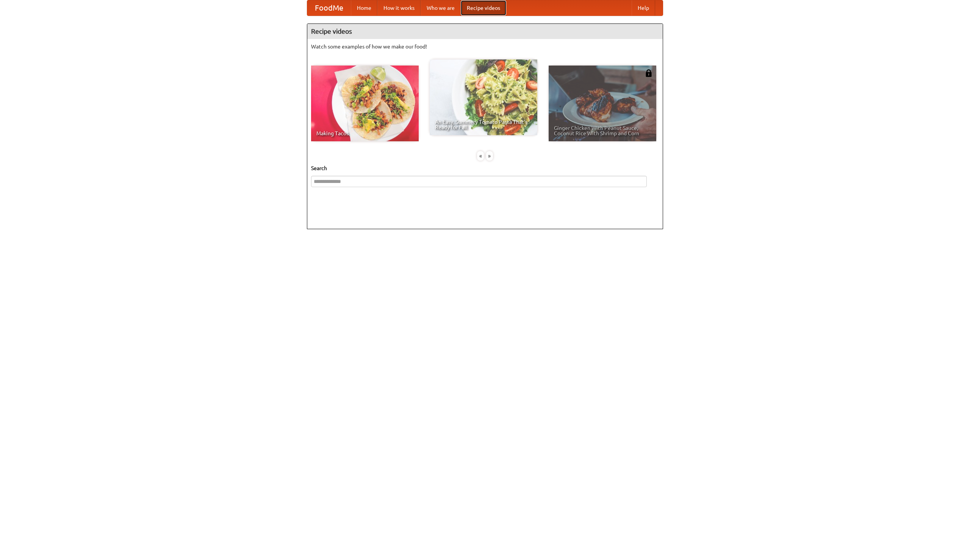 This screenshot has height=536, width=970. Describe the element at coordinates (485, 31) in the screenshot. I see `h4: Recipe videos` at that location.